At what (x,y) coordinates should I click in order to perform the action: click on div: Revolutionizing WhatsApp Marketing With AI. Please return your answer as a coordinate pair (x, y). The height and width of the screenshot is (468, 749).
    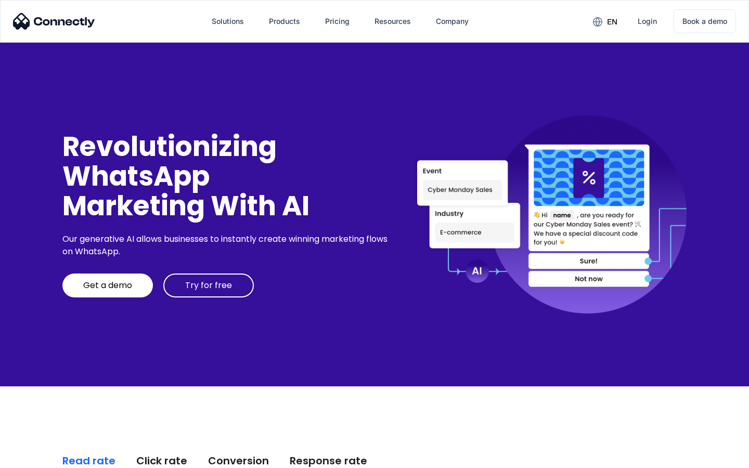
    Looking at the image, I should click on (227, 176).